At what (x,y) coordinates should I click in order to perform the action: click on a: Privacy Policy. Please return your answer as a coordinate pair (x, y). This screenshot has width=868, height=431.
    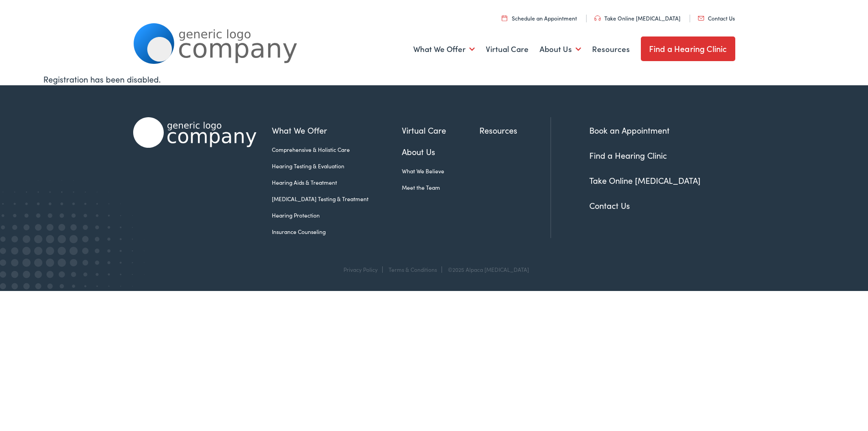
    Looking at the image, I should click on (360, 269).